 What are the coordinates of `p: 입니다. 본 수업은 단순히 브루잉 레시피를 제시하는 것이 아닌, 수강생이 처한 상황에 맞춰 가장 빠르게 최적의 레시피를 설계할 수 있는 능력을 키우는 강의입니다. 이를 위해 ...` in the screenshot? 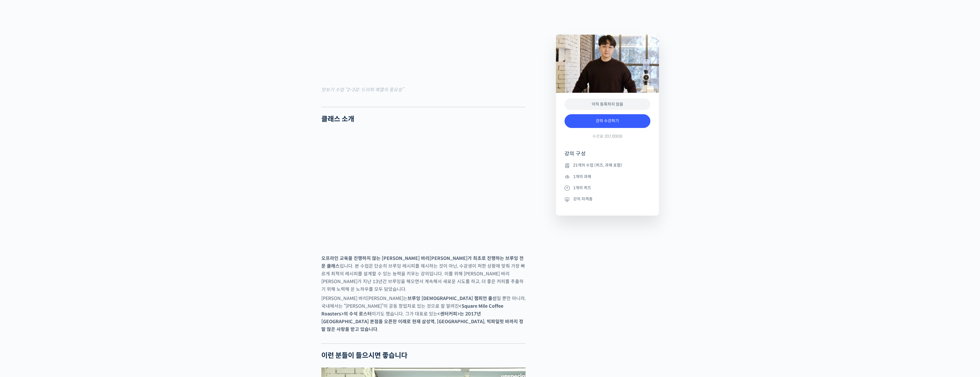 It's located at (423, 273).